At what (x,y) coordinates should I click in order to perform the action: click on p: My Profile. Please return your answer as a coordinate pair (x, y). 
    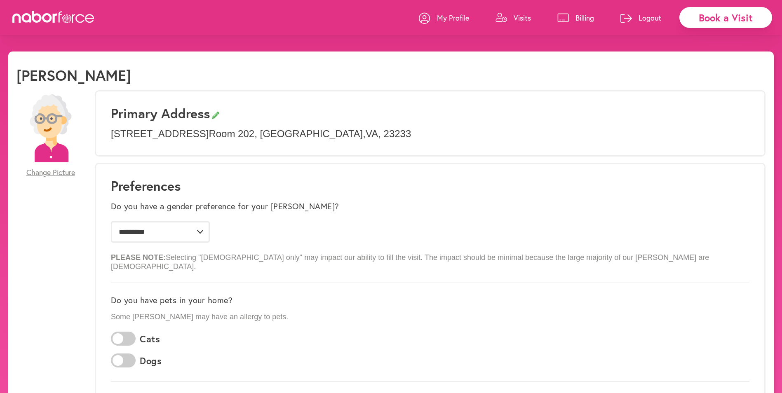
    Looking at the image, I should click on (453, 18).